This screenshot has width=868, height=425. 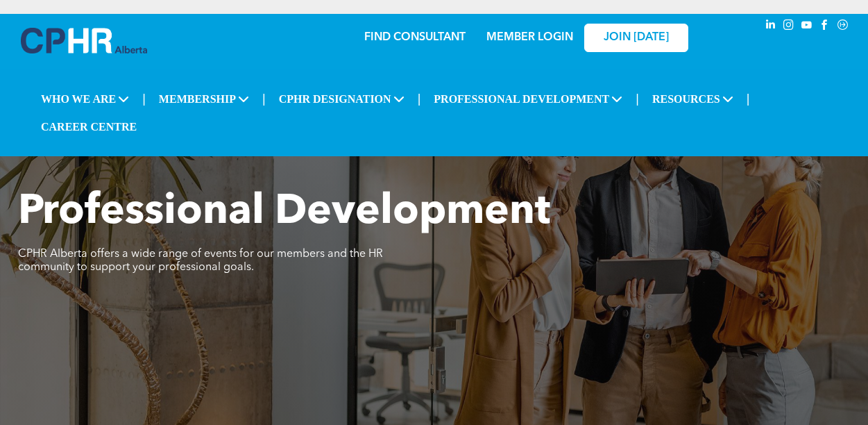 I want to click on a: CAREER CENTRE, so click(x=801, y=101).